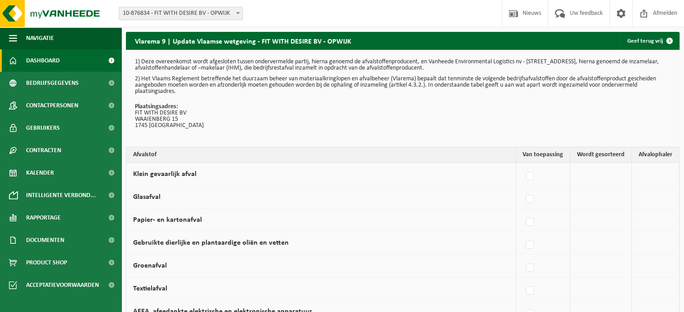 The width and height of the screenshot is (684, 312). Describe the element at coordinates (147, 197) in the screenshot. I see `label: Glasafval` at that location.